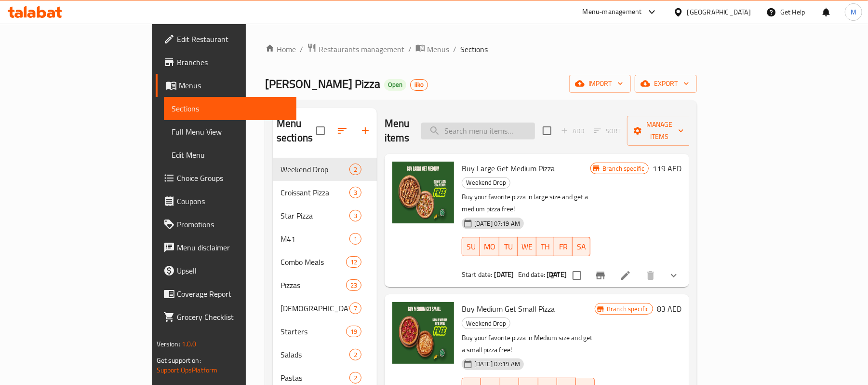 The image size is (868, 385). What do you see at coordinates (424, 333) in the screenshot?
I see `img: Buy Medium Get Small Pizza` at bounding box center [424, 333].